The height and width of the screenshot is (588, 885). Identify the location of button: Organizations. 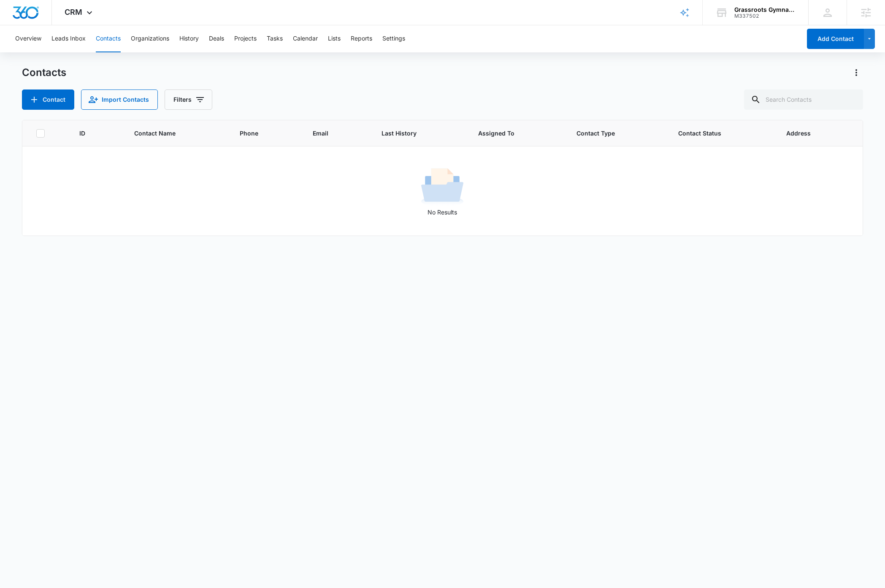
(150, 39).